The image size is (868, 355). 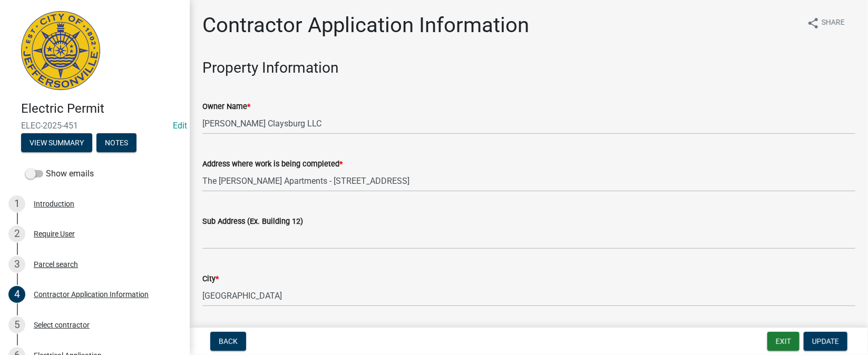 What do you see at coordinates (62, 325) in the screenshot?
I see `div: Select contractor` at bounding box center [62, 325].